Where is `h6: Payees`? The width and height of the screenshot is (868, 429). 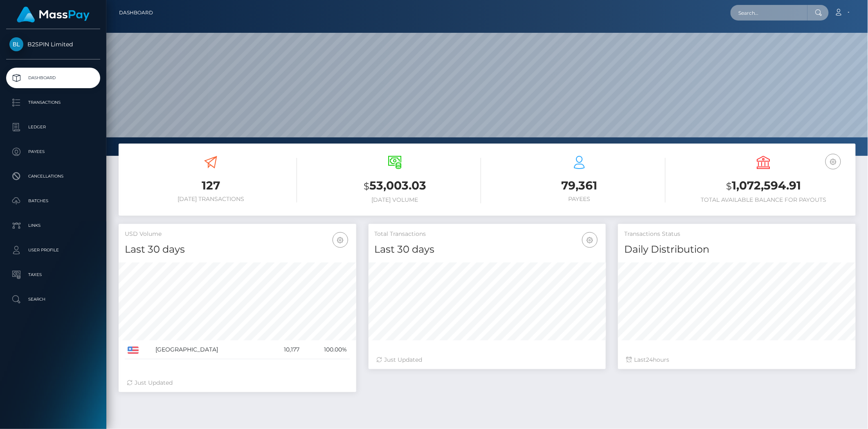 h6: Payees is located at coordinates (579, 199).